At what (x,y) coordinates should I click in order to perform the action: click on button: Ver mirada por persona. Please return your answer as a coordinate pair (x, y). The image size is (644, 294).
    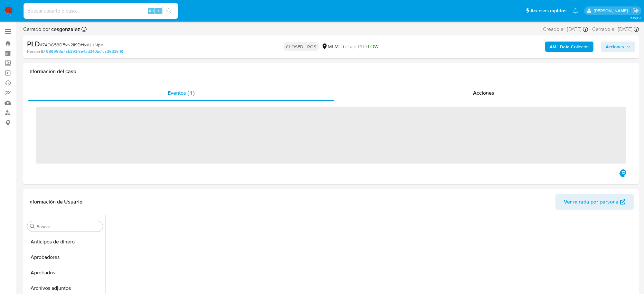
    Looking at the image, I should click on (595, 202).